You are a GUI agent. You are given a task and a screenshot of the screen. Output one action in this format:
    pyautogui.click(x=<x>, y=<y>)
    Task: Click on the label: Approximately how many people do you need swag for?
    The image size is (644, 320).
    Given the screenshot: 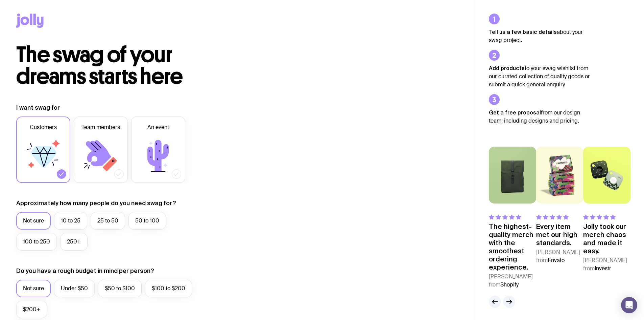 What is the action you would take?
    pyautogui.click(x=96, y=203)
    